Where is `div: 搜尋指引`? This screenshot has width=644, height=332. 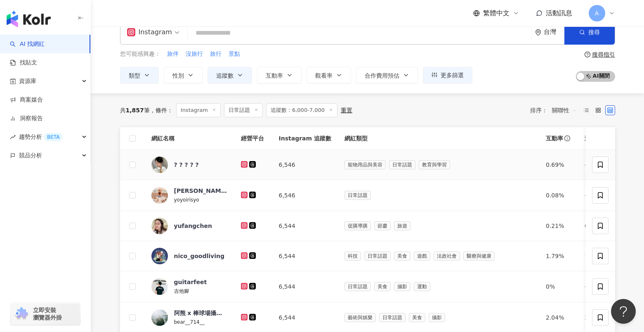 div: 搜尋指引 is located at coordinates (604, 55).